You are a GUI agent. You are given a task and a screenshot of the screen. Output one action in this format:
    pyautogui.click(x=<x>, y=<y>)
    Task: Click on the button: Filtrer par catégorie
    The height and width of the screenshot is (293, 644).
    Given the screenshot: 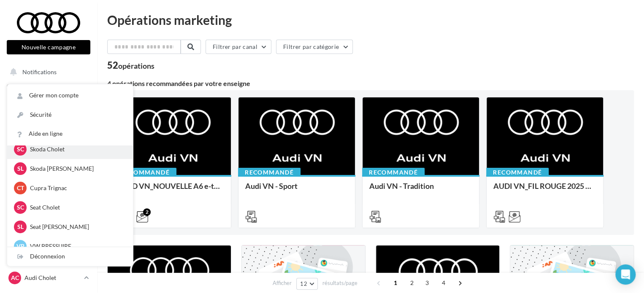 What is the action you would take?
    pyautogui.click(x=314, y=47)
    